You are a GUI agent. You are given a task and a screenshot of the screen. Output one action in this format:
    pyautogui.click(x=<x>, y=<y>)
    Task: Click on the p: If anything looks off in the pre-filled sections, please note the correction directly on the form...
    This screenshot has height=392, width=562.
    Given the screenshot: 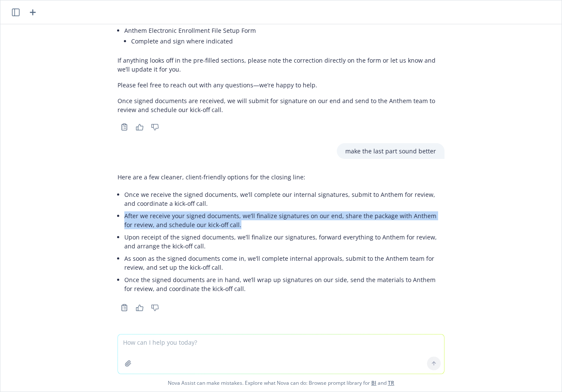 What is the action you would take?
    pyautogui.click(x=281, y=65)
    